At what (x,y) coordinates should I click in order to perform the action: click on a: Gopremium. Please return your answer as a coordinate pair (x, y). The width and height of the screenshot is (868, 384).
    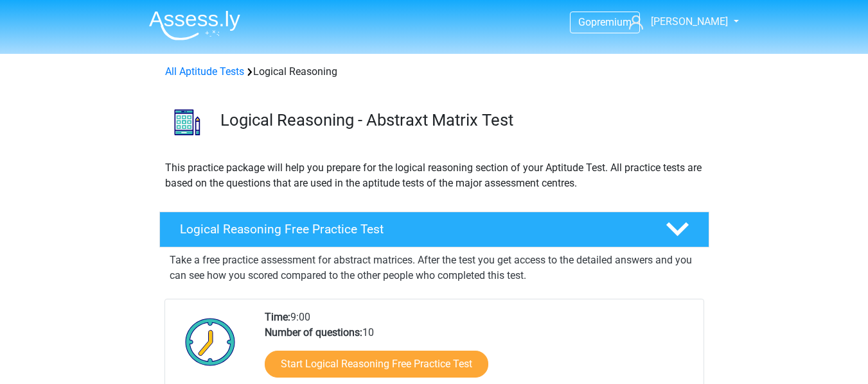
    Looking at the image, I should click on (605, 21).